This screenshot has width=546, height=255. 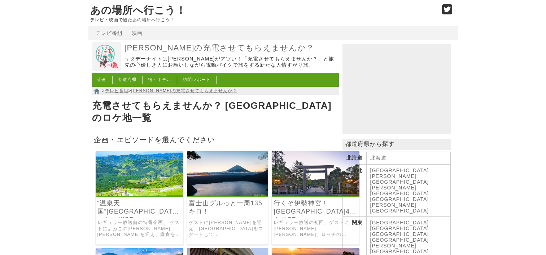 What do you see at coordinates (227, 194) in the screenshot?
I see `a: 出川哲朗の充電させてもらえませんか？ 行くぞ！ 日本一”富士山”グルっと一周135キロ！ 絶景パワスポに美しき湖！ ですが宿はひぇ～鈴木奈々はギャ～ヤバいよ²SP` at bounding box center [227, 194].